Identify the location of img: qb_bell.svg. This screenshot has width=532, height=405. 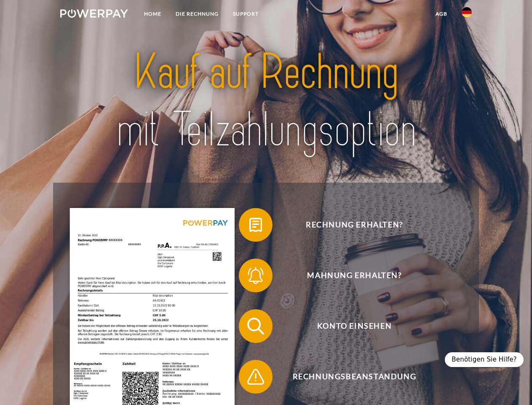
(256, 275).